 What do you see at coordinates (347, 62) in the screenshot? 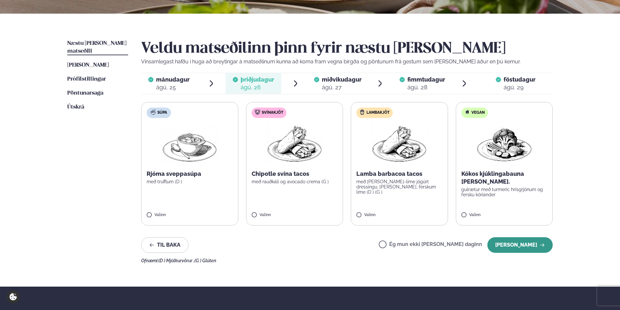
I see `p: Vinsamlegast hafðu í huga að breytingar á matseðlinum kunna að koma fram vegna birgða og pöntunum...` at bounding box center [347, 62].